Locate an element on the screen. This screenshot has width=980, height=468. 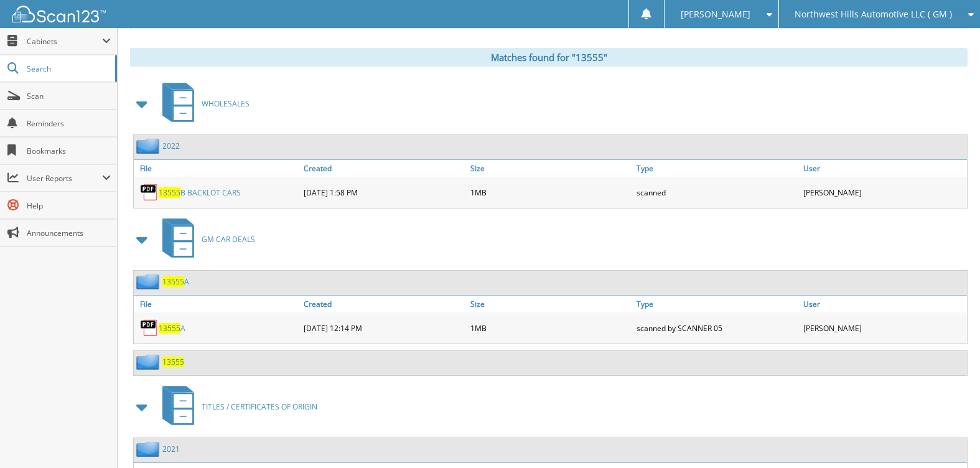
div: scanned is located at coordinates (717, 192).